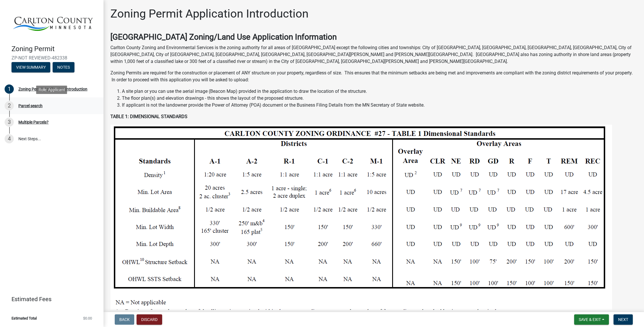  I want to click on div: 1, so click(9, 89).